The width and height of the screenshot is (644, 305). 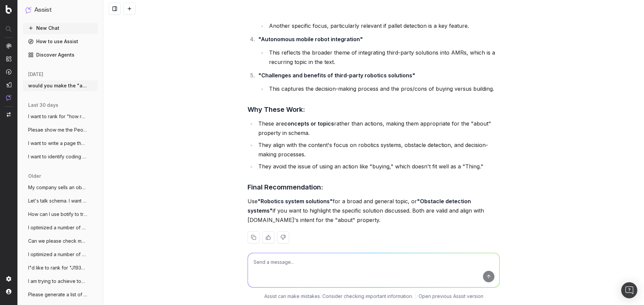 I want to click on button: I want to identify coding snippets and/o, so click(x=61, y=157).